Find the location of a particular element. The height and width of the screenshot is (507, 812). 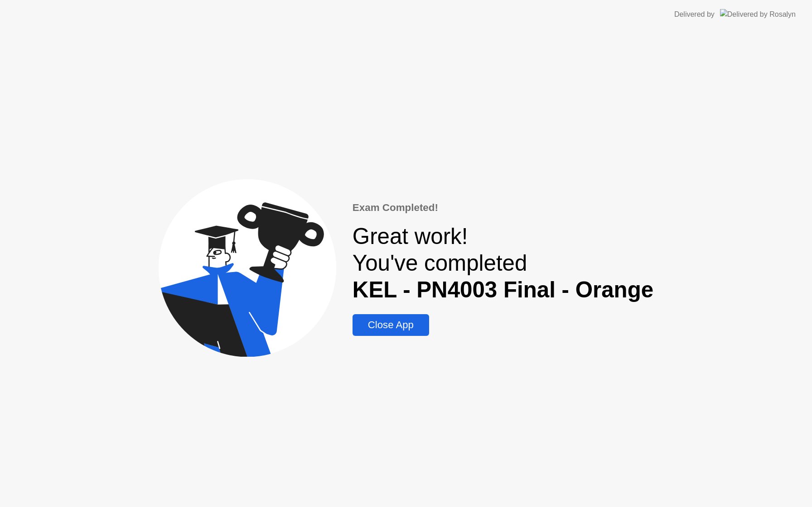

div: Exam Completed! is located at coordinates (503, 207).